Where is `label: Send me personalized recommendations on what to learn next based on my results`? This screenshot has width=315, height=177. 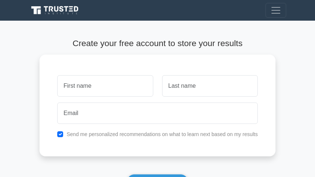 label: Send me personalized recommendations on what to learn next based on my results is located at coordinates (162, 134).